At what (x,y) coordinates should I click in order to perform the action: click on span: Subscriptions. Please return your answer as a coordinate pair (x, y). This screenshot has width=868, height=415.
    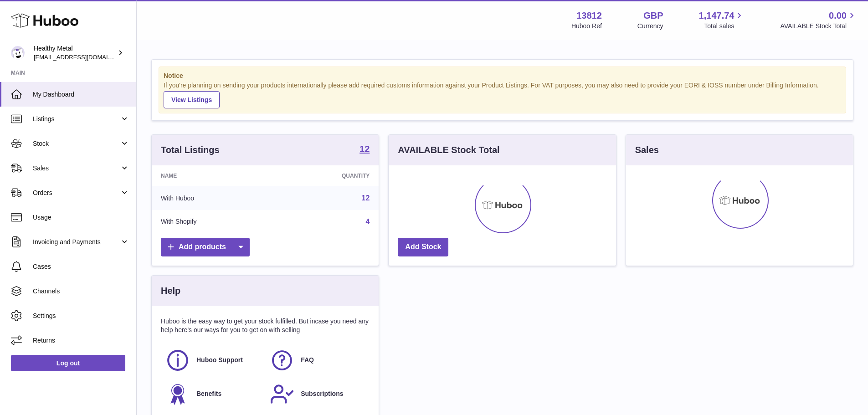
    Looking at the image, I should click on (322, 394).